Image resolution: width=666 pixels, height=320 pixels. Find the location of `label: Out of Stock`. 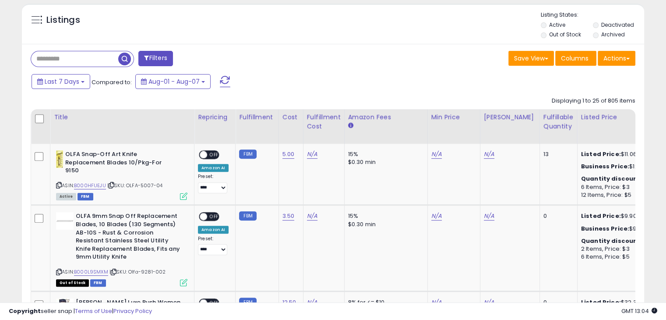

label: Out of Stock is located at coordinates (565, 34).